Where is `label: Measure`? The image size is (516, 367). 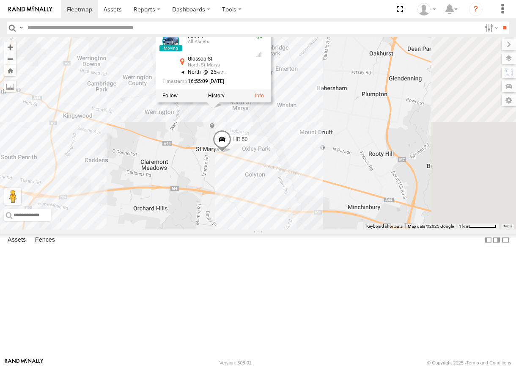
label: Measure is located at coordinates (10, 86).